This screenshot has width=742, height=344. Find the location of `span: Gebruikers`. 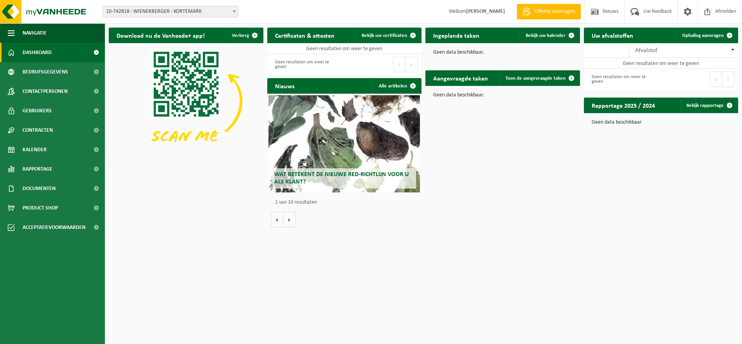

span: Gebruikers is located at coordinates (37, 111).